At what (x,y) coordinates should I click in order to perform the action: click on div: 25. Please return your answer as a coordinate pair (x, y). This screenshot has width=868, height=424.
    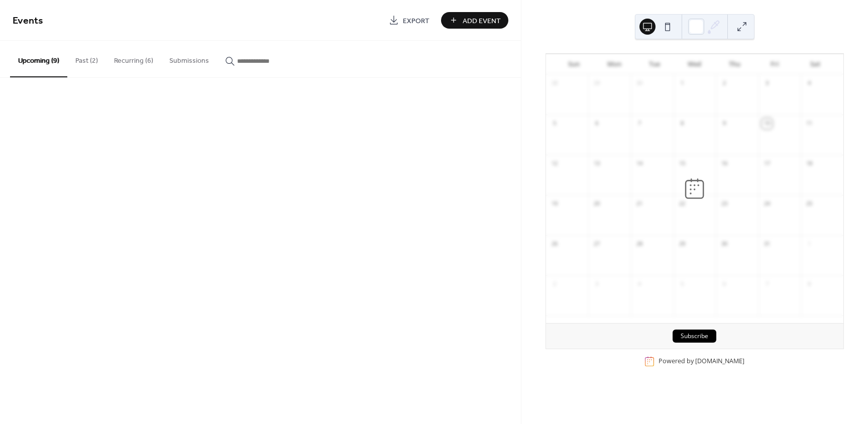
    Looking at the image, I should click on (809, 204).